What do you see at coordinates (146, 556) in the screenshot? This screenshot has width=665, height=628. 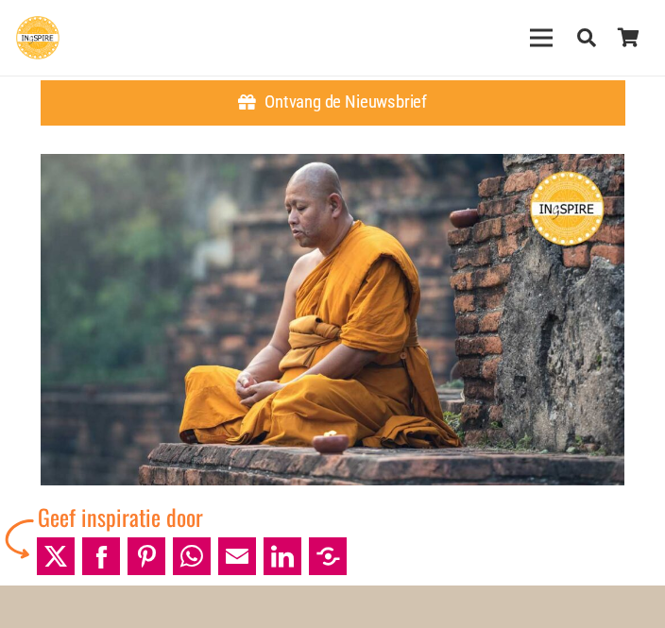 I see `a: Pin to Pinterest` at bounding box center [146, 556].